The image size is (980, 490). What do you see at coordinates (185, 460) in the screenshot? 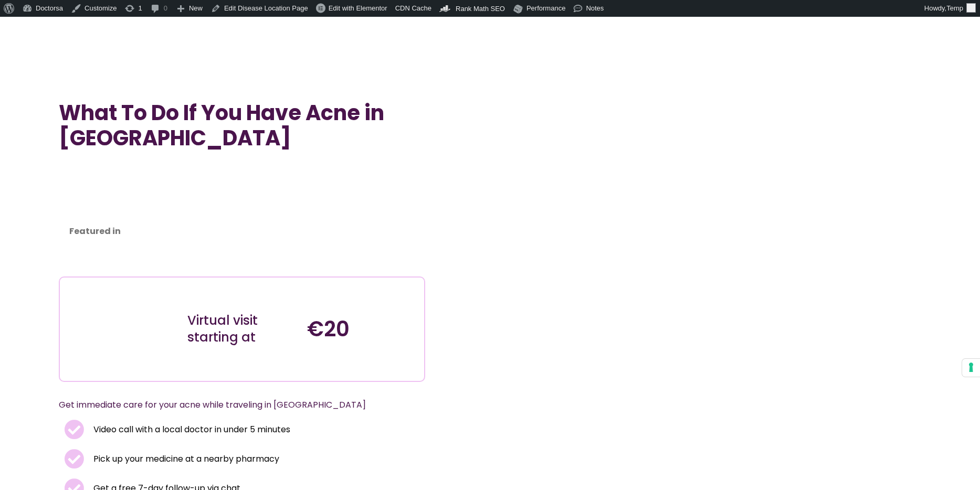
I see `span: Pick up your medicine at a nearby pharmacy` at bounding box center [185, 460].